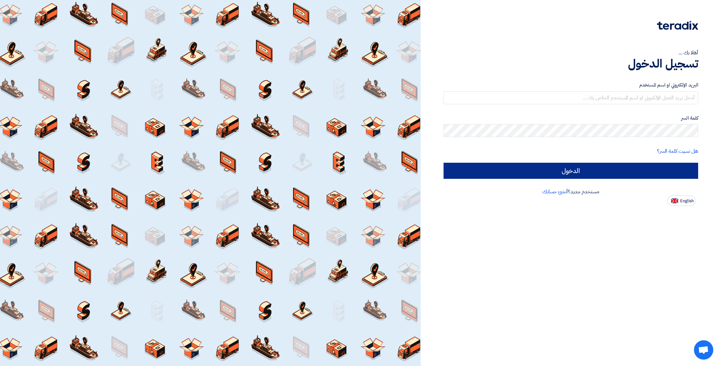 The image size is (721, 366). Describe the element at coordinates (687, 201) in the screenshot. I see `span: English` at that location.